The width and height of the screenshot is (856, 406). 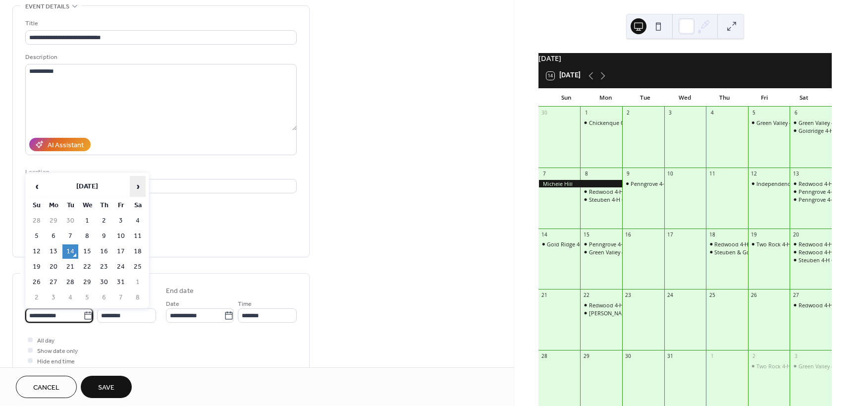 I want to click on th: Tu, so click(x=70, y=205).